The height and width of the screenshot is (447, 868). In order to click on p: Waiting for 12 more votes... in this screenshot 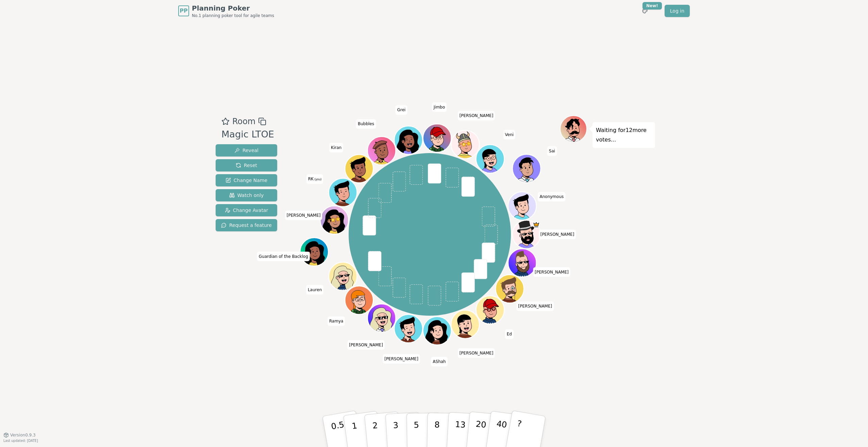, I will do `click(624, 135)`.